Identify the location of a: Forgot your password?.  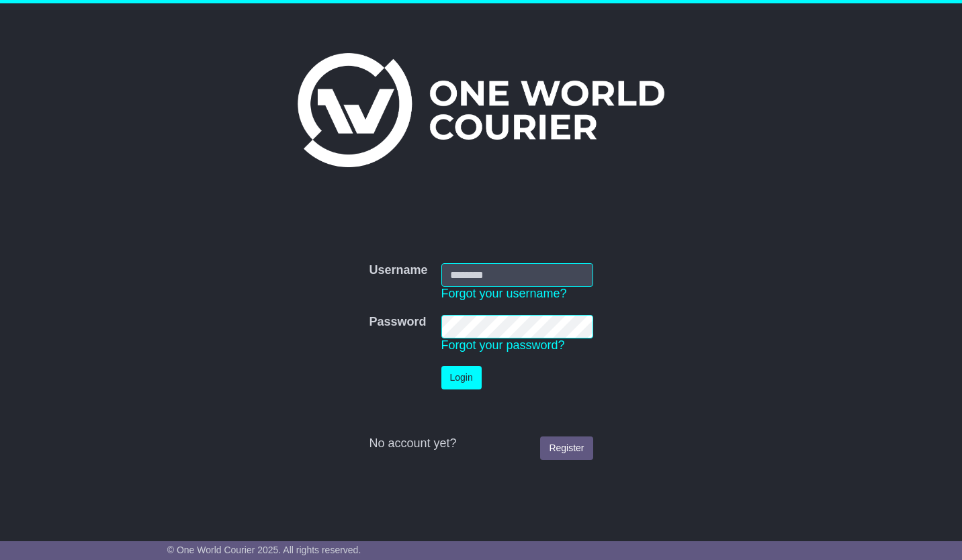
(503, 346).